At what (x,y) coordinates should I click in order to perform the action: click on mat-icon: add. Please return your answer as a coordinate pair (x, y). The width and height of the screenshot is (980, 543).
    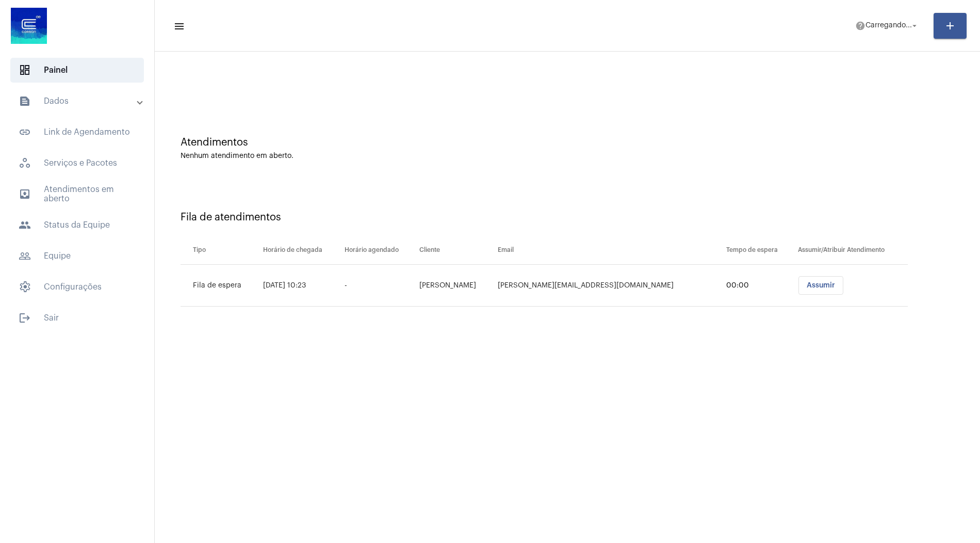
    Looking at the image, I should click on (951, 26).